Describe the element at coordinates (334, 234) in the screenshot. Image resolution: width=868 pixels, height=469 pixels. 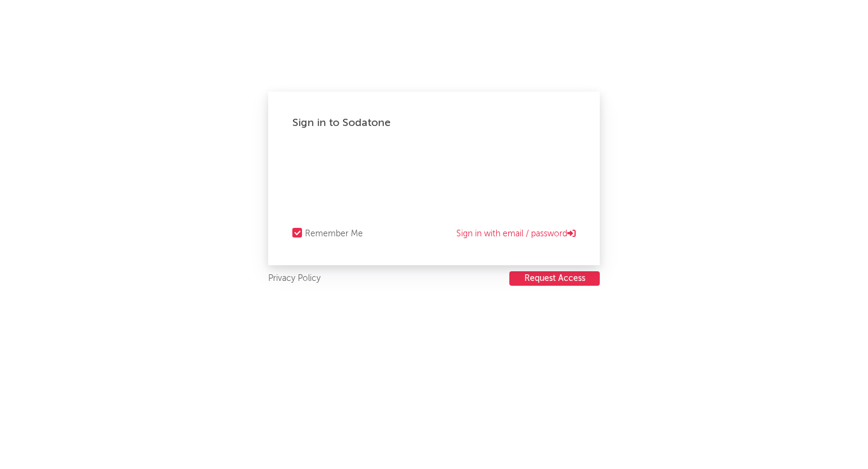
I see `div: Remember Me` at that location.